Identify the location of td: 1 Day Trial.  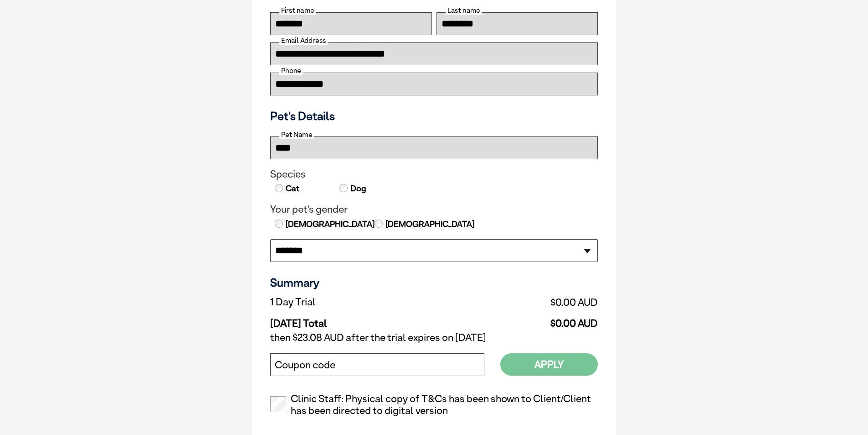
(359, 302).